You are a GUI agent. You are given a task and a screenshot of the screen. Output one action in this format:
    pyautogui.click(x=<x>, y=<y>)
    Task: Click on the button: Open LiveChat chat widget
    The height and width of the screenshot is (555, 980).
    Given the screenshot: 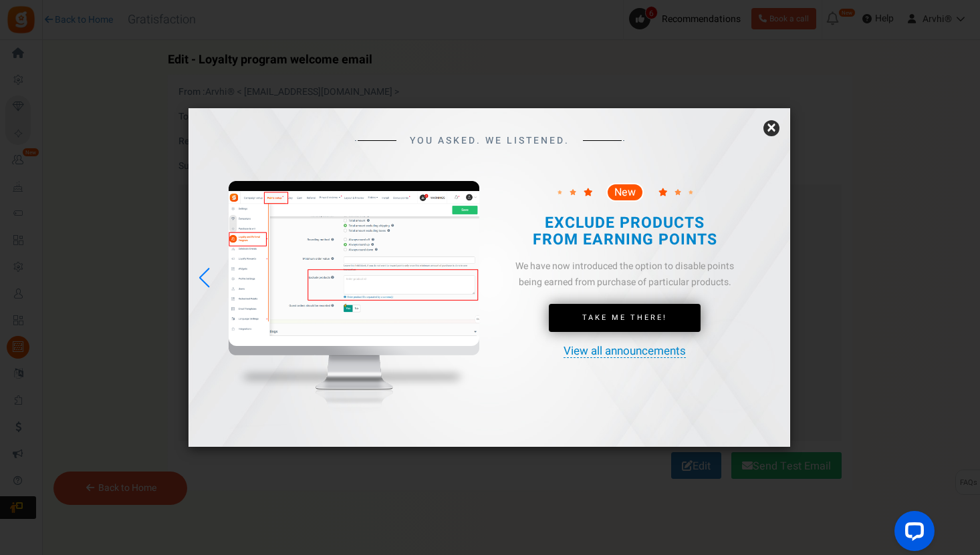 What is the action you would take?
    pyautogui.click(x=31, y=25)
    